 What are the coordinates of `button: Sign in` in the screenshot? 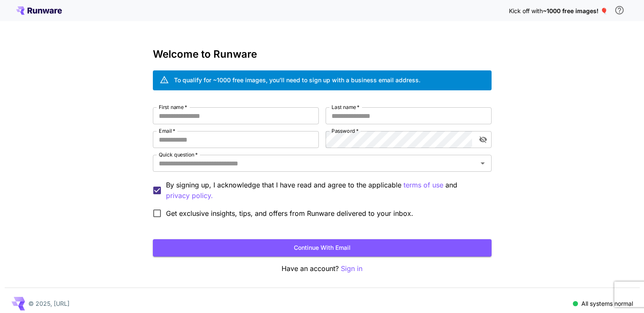 It's located at (351, 268).